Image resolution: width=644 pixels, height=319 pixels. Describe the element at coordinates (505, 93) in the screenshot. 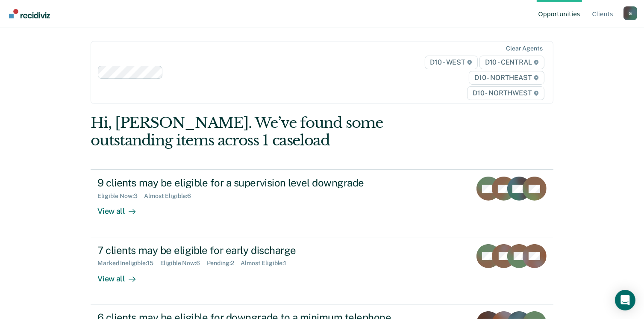

I see `span: D10 - NORTHWEST` at that location.